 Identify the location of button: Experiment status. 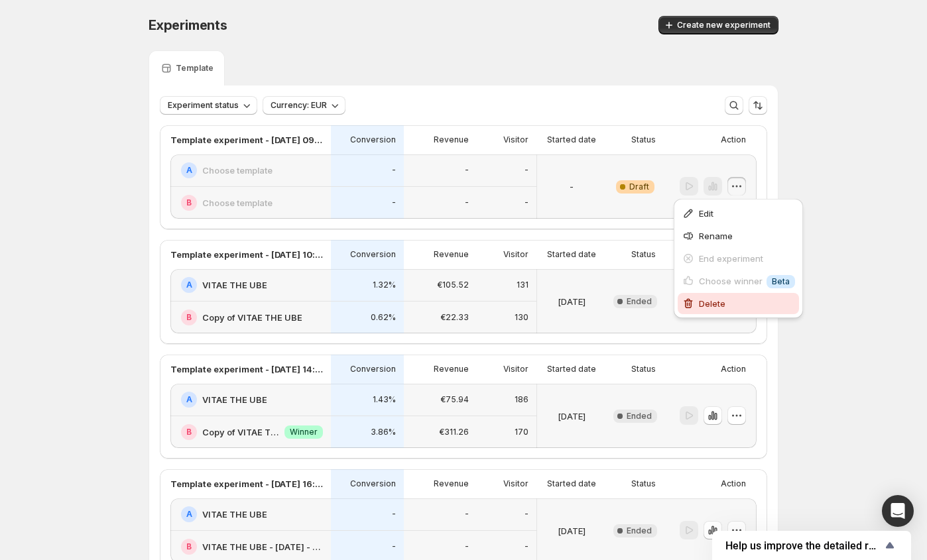
(208, 106).